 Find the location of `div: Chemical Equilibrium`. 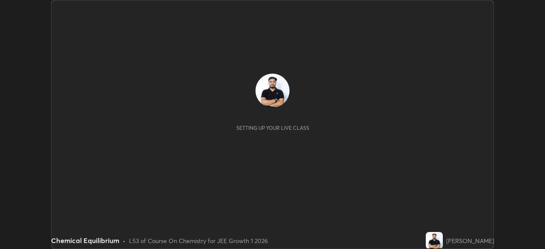

div: Chemical Equilibrium is located at coordinates (85, 241).